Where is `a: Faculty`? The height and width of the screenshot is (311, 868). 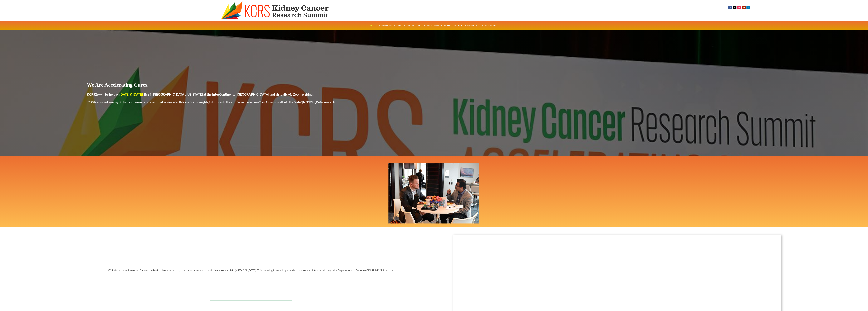
a: Faculty is located at coordinates (427, 27).